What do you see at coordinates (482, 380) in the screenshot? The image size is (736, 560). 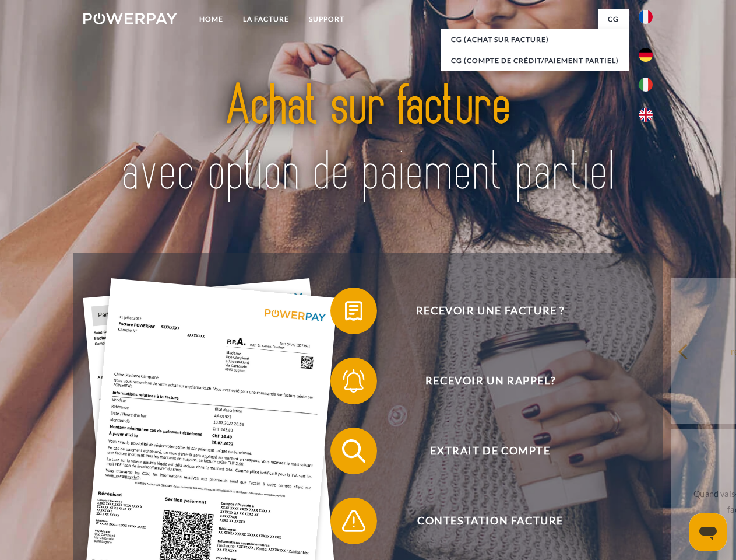 I see `a: Recevoir un rappel?` at bounding box center [482, 380].